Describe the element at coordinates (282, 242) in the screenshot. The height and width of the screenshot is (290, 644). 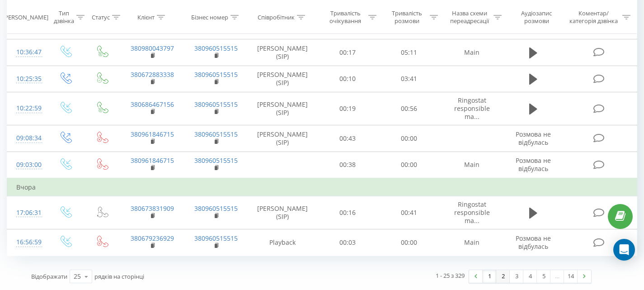
I see `td: Playback` at that location.